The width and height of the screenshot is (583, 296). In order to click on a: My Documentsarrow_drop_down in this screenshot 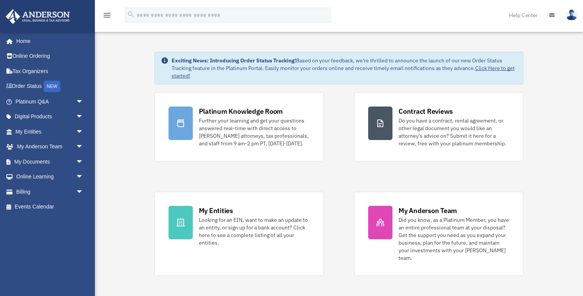, I will do `click(50, 161)`.